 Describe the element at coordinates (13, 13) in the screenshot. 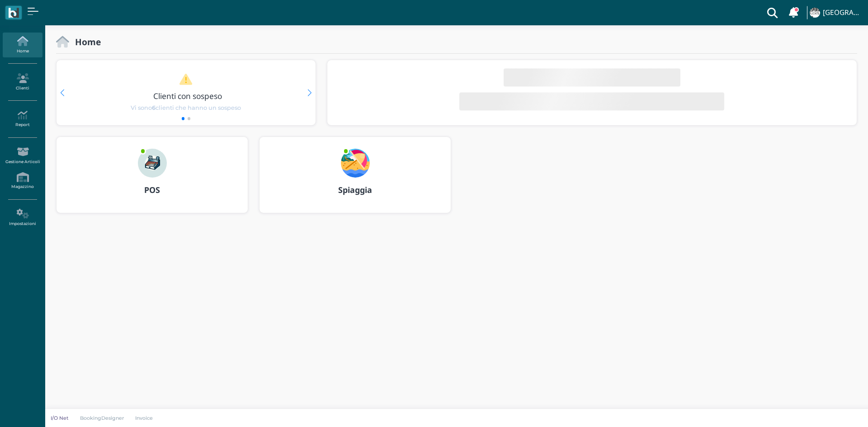

I see `img: logo` at that location.